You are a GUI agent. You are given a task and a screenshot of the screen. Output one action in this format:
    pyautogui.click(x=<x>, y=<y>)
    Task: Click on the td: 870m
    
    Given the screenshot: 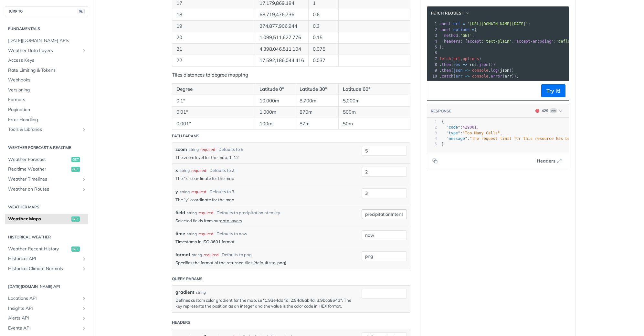 What is the action you would take?
    pyautogui.click(x=317, y=112)
    